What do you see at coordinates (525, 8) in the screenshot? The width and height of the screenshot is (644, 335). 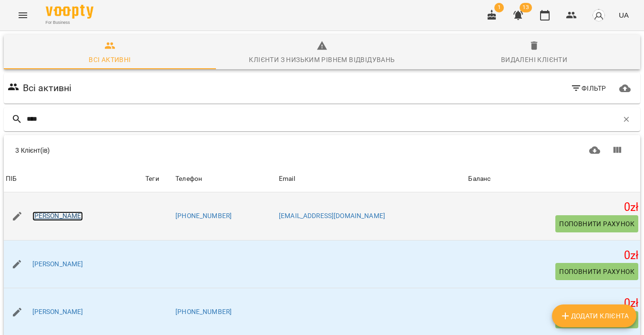 I see `span: 13` at bounding box center [525, 8].